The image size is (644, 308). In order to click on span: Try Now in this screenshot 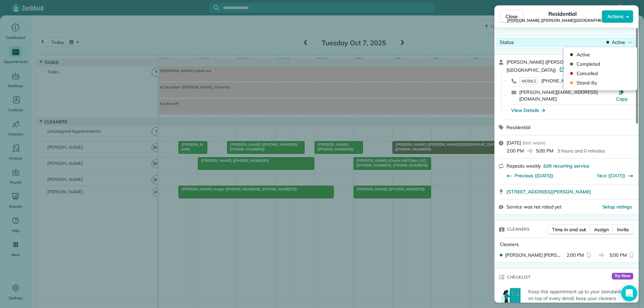, I will do `click(622, 277)`.